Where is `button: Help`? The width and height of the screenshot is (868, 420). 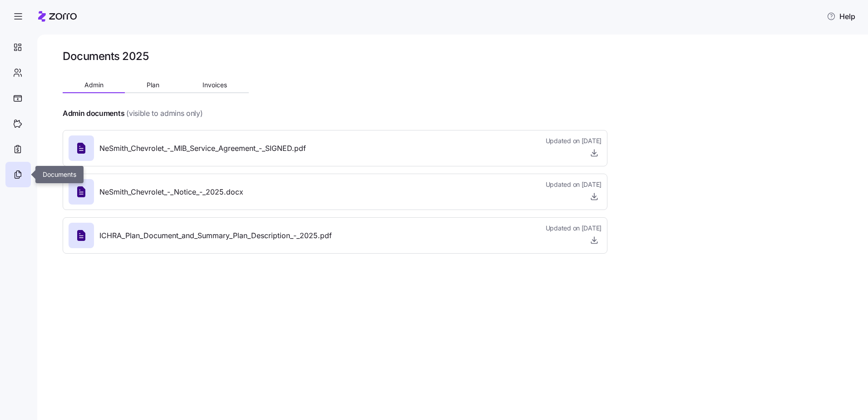
button: Help is located at coordinates (841, 17).